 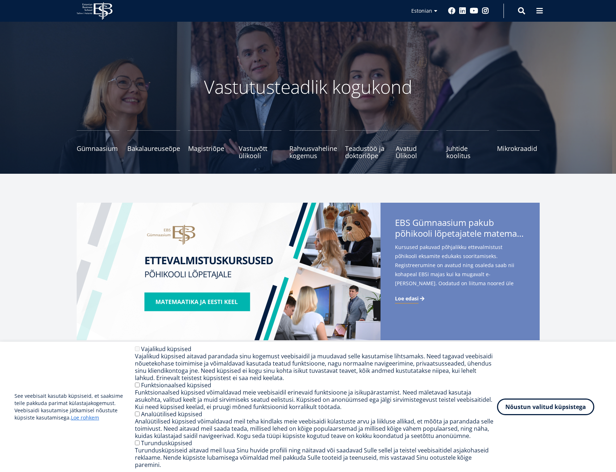 I want to click on div: Turundusküpsiseid aitavad meil luua Sinu huvide profiili ning näitavad või saadavad Sulle sellel ..., so click(x=316, y=457).